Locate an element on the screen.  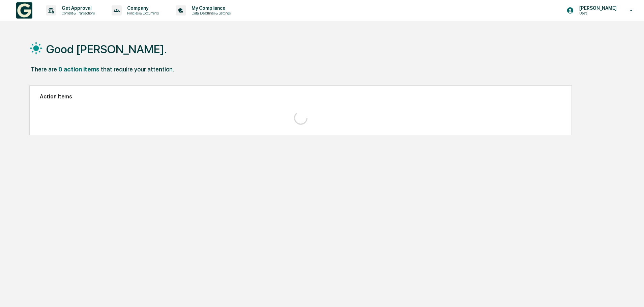
p: My Compliance is located at coordinates (210, 8).